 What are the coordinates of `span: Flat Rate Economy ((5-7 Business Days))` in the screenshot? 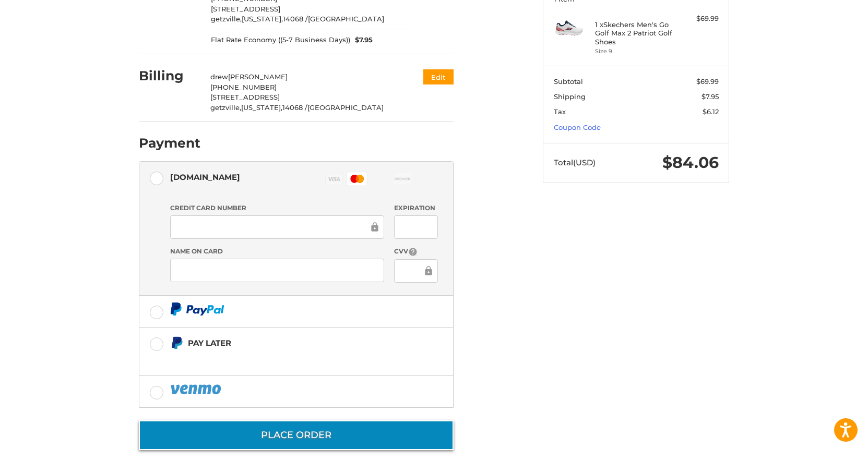 It's located at (280, 40).